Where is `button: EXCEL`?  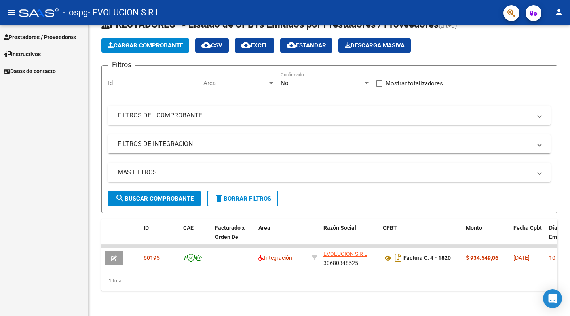
button: EXCEL is located at coordinates (254, 45).